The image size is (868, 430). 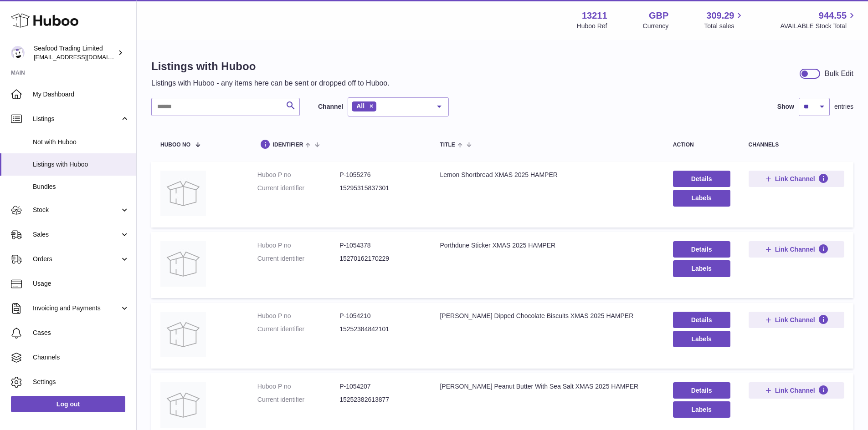 I want to click on span: My Dashboard, so click(x=81, y=94).